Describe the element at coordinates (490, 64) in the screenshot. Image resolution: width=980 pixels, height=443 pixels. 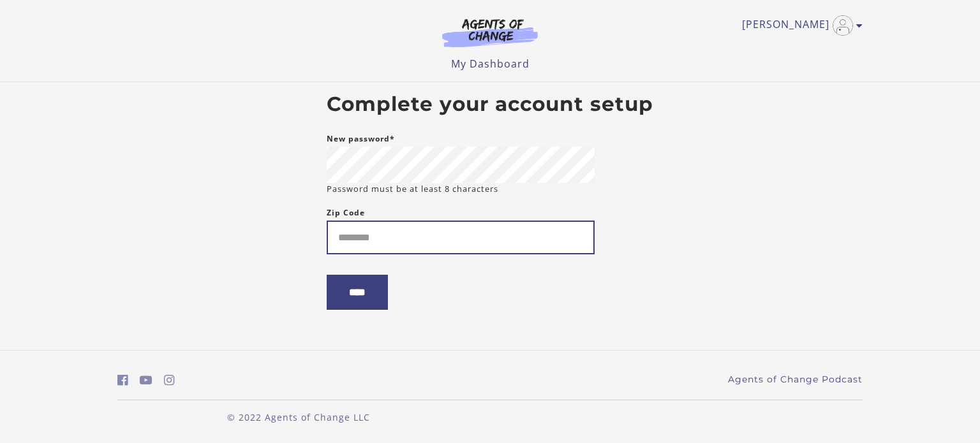
I see `a: My Dashboard` at that location.